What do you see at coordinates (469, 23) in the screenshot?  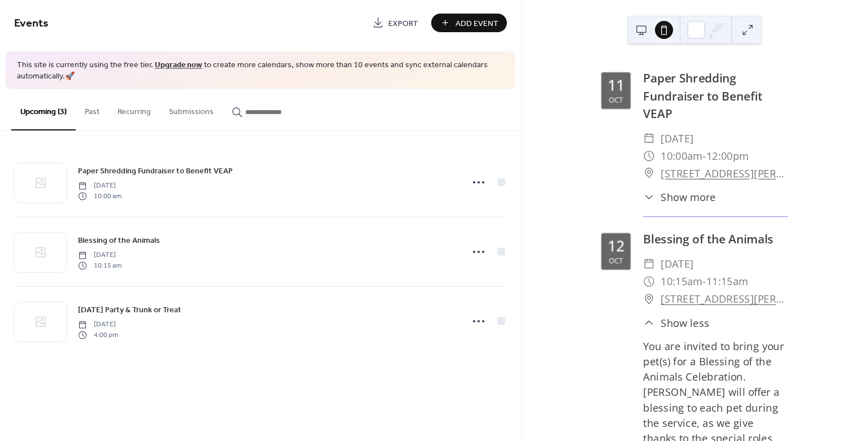 I see `button: Add Event` at bounding box center [469, 23].